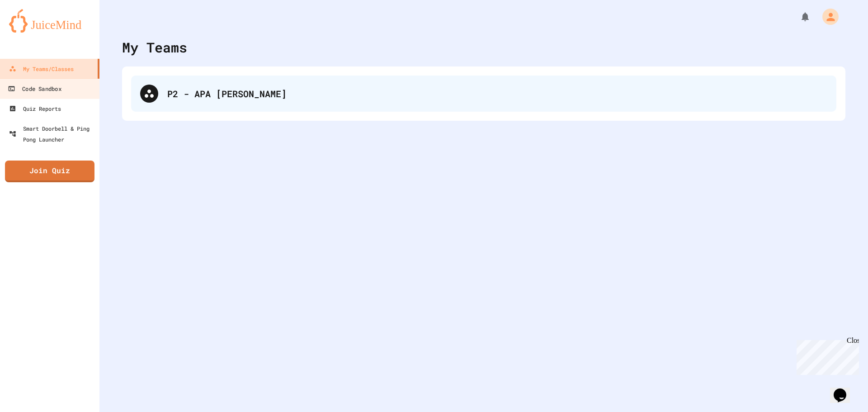  Describe the element at coordinates (34, 88) in the screenshot. I see `div: Code Sandbox` at that location.